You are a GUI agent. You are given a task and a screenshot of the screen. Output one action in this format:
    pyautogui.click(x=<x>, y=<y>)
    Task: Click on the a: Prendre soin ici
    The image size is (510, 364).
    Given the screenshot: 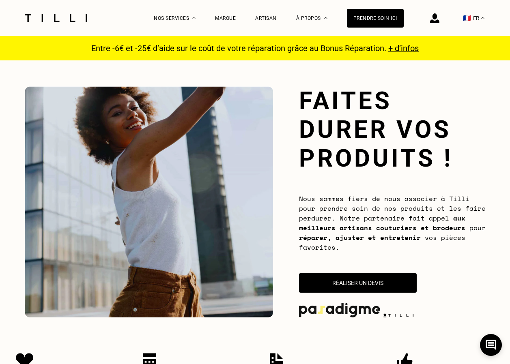 What is the action you would take?
    pyautogui.click(x=375, y=18)
    